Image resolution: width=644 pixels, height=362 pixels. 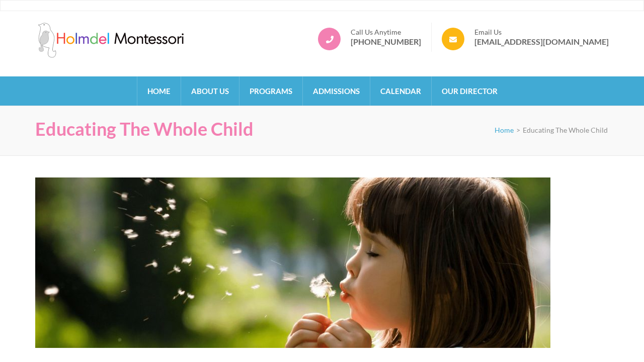 I want to click on a: Admissions, so click(x=336, y=91).